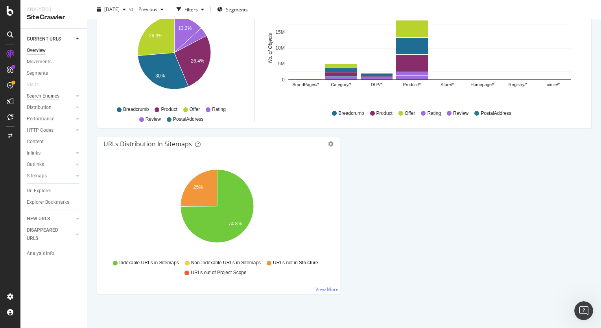 The image size is (601, 328). What do you see at coordinates (518, 85) in the screenshot?
I see `text: Registry/*` at bounding box center [518, 85].